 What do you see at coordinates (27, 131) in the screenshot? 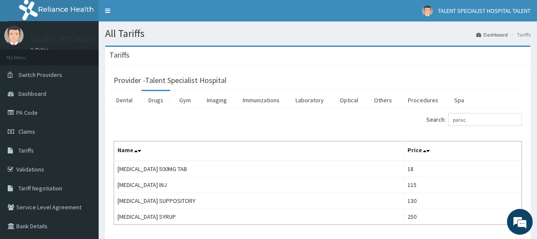
I see `span: Claims` at bounding box center [27, 131].